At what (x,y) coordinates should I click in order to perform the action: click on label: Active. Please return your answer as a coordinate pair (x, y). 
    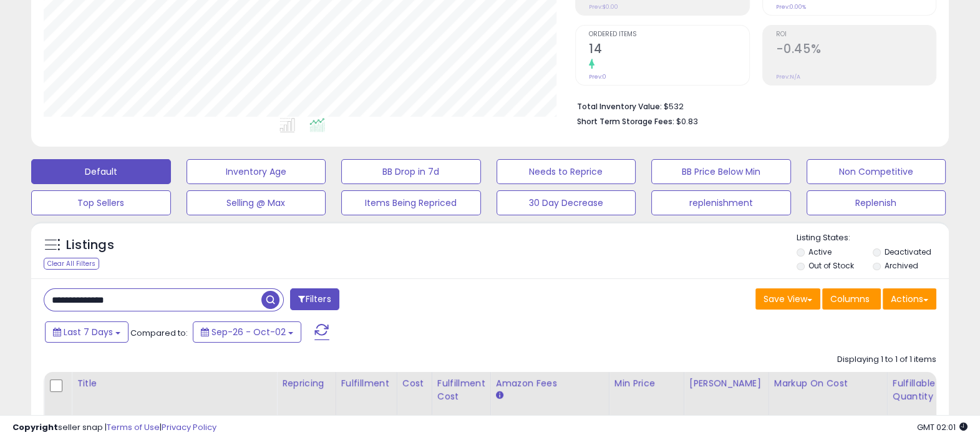
    Looking at the image, I should click on (820, 252).